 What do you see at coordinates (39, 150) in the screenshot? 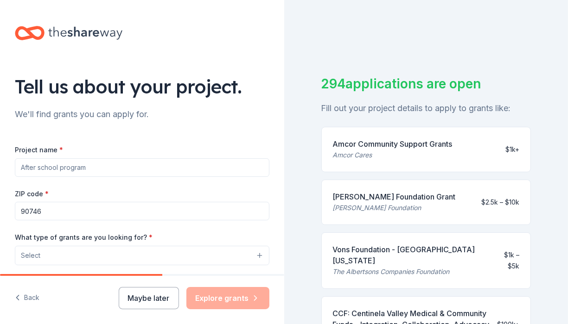
I see `label: Project name` at bounding box center [39, 150].